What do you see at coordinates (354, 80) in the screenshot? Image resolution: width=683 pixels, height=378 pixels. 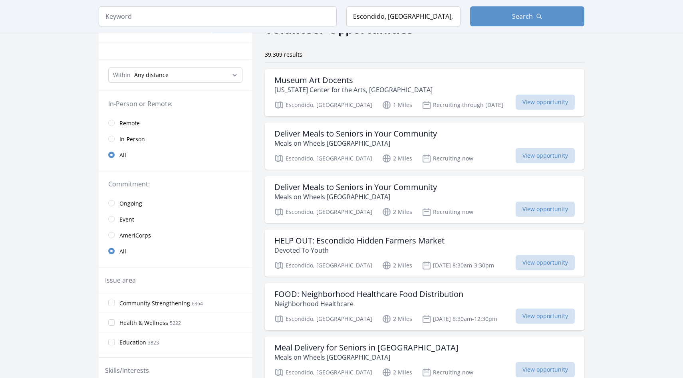 I see `h3: Museum Art Docents` at bounding box center [354, 80].